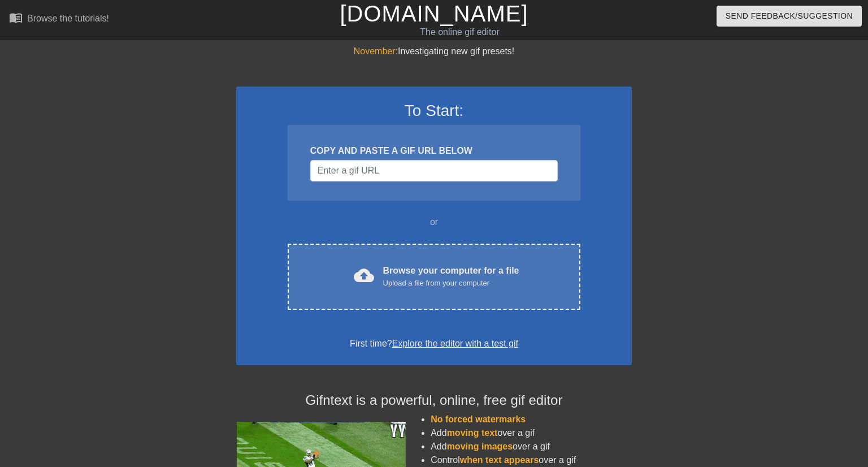 This screenshot has height=467, width=868. Describe the element at coordinates (478, 419) in the screenshot. I see `span: No forced watermarks` at that location.